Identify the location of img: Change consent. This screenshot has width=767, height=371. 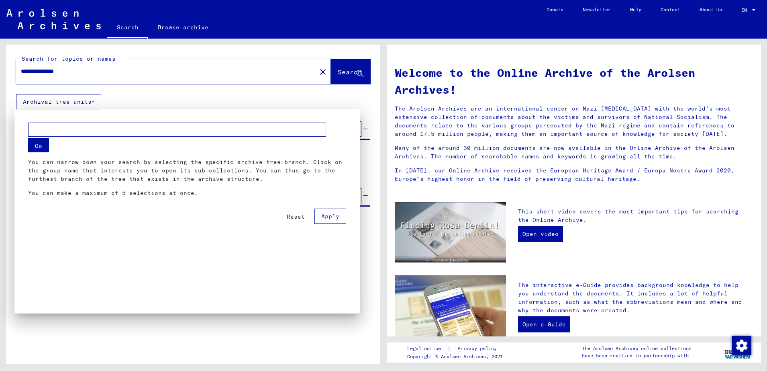
(742, 346).